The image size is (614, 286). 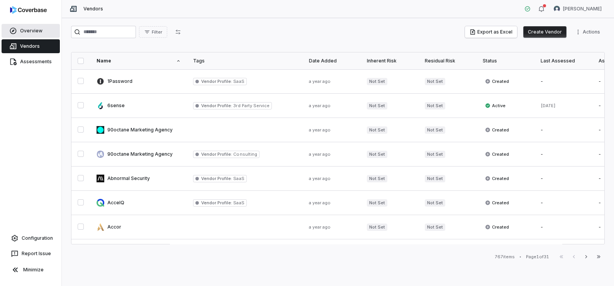 What do you see at coordinates (244, 154) in the screenshot?
I see `span: Consulting` at bounding box center [244, 154].